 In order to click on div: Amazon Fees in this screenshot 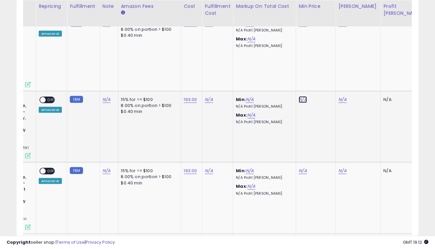, I will do `click(149, 6)`.